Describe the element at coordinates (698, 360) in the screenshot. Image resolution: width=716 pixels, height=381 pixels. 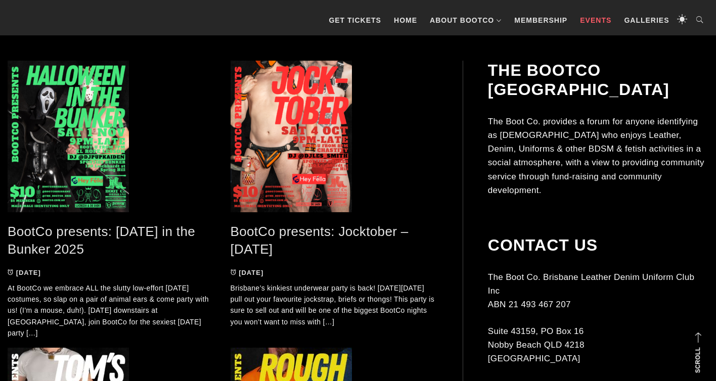
I see `strong: Scroll` at that location.